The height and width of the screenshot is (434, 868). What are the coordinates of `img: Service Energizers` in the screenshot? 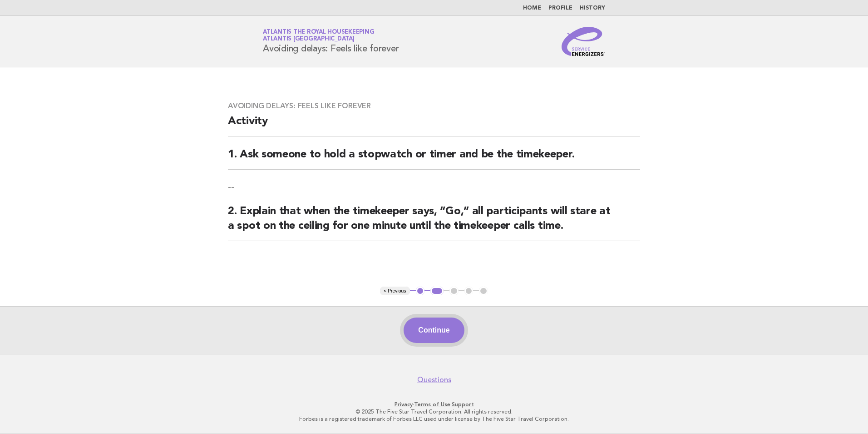 It's located at (584, 41).